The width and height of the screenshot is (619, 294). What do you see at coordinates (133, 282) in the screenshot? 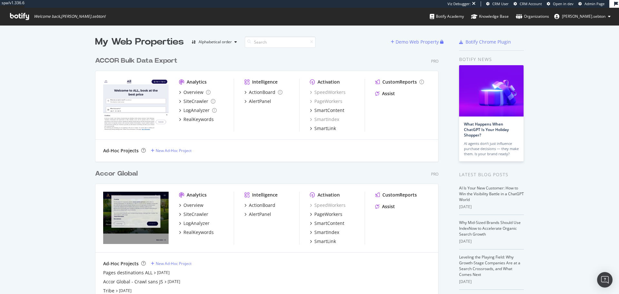
I see `div: Accor Global - Crawl sans JS` at bounding box center [133, 282].